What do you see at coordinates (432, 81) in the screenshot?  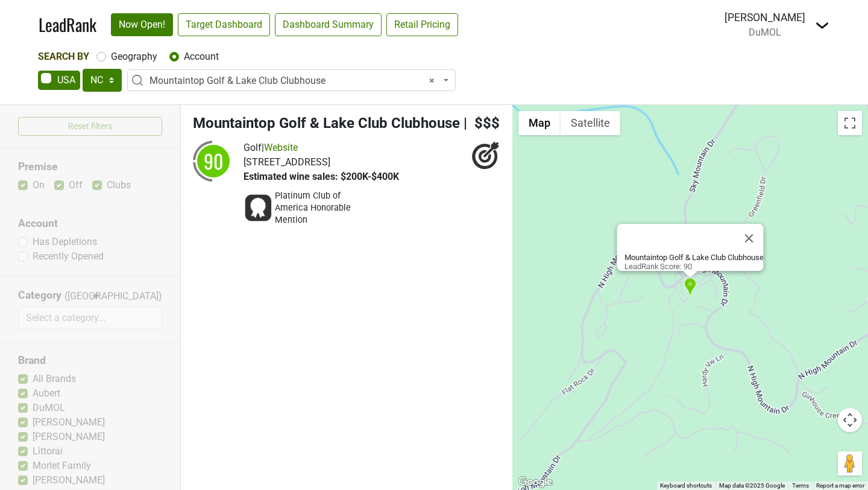 I see `span: Remove all items` at bounding box center [432, 81].